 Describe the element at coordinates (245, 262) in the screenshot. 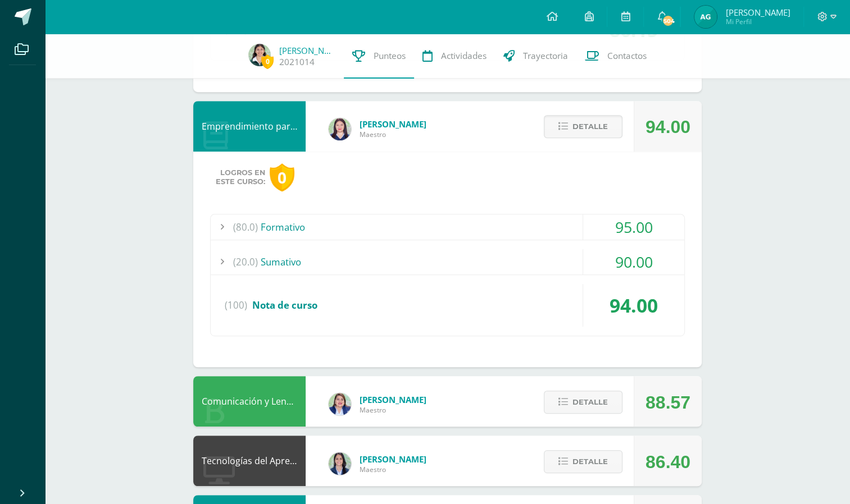

I see `span: (20.0)` at that location.